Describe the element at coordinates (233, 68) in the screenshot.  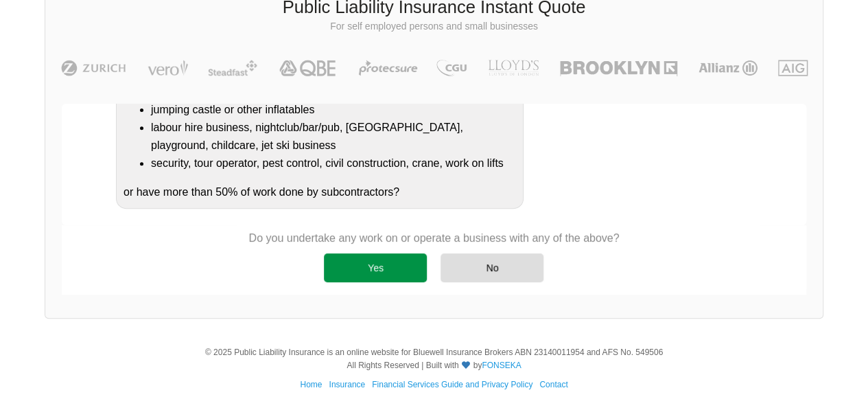
I see `img: Steadfast | Public Liability Insurance` at that location.